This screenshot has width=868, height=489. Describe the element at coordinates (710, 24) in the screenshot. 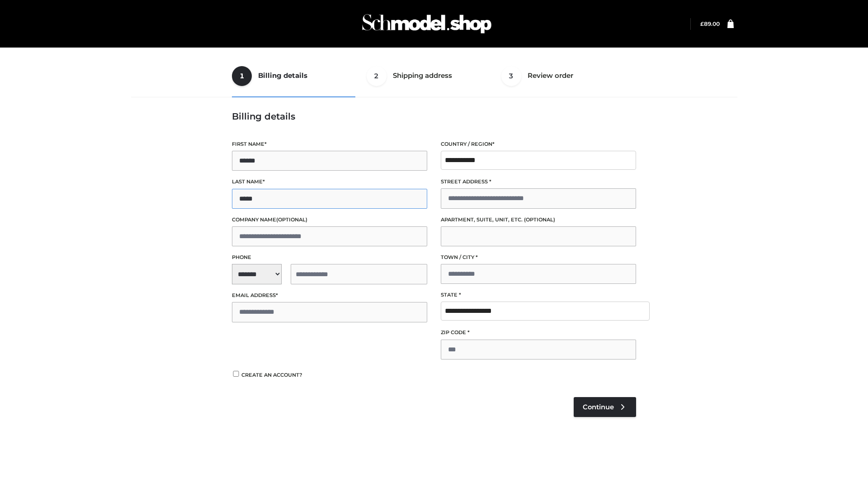

I see `a: £89.00` at that location.